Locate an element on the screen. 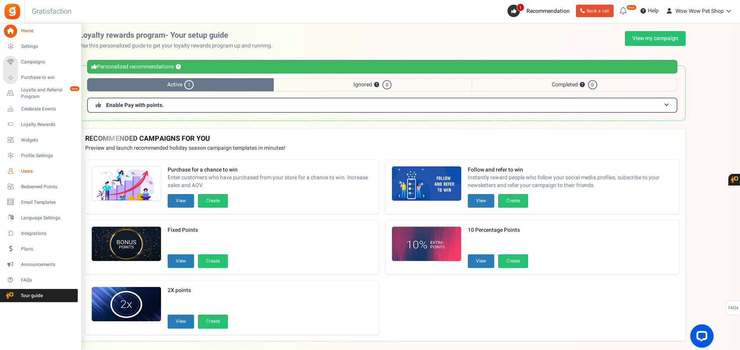 This screenshot has height=350, width=740. a: Announcements is located at coordinates (40, 265).